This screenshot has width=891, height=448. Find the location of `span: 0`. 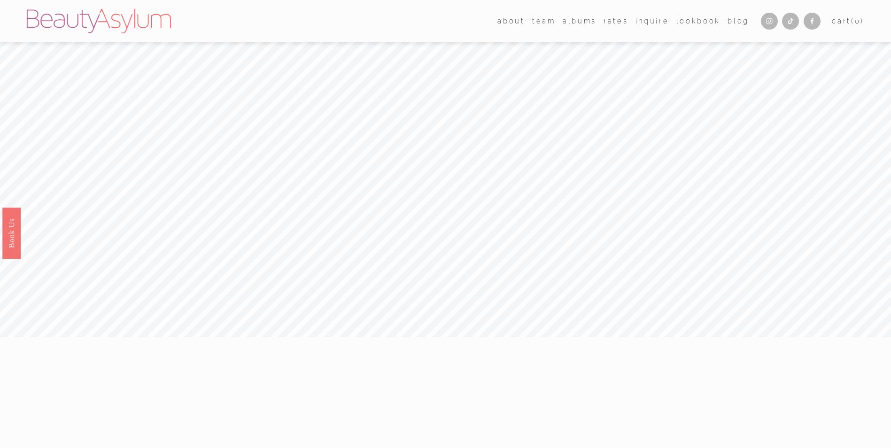

span: 0 is located at coordinates (858, 21).